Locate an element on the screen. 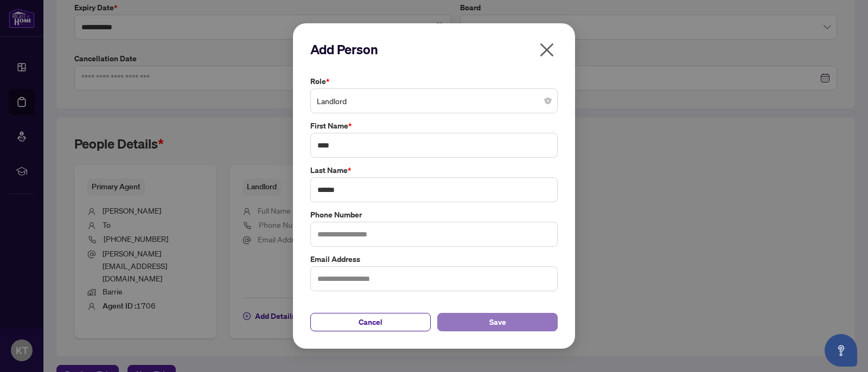 This screenshot has width=868, height=372. span: Cancel is located at coordinates (371, 322).